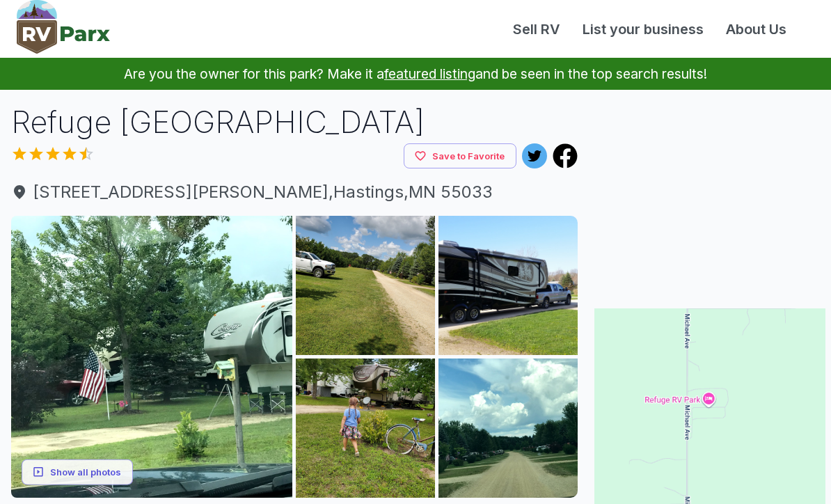 Image resolution: width=831 pixels, height=504 pixels. Describe the element at coordinates (77, 472) in the screenshot. I see `button: Show all photos` at that location.